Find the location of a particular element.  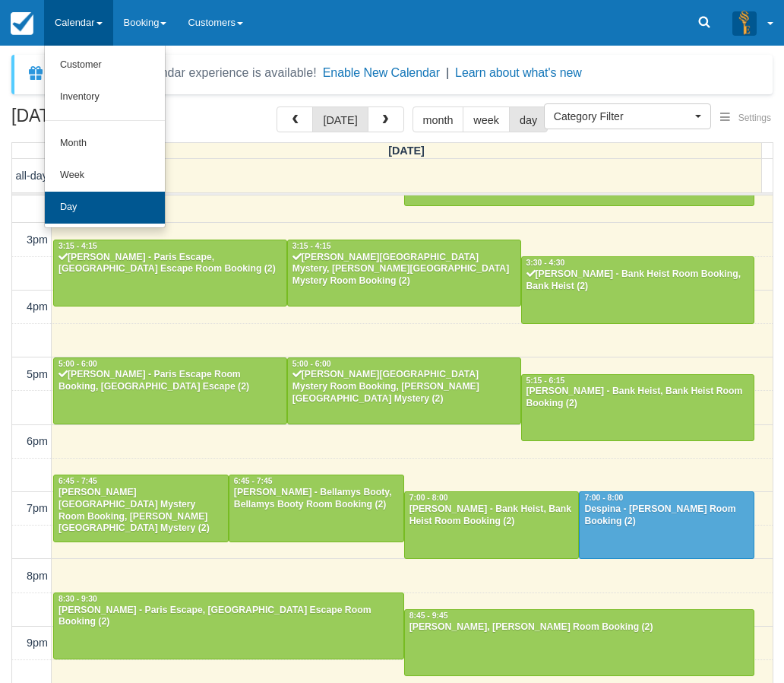

span: Settings is located at coordinates (755, 118).